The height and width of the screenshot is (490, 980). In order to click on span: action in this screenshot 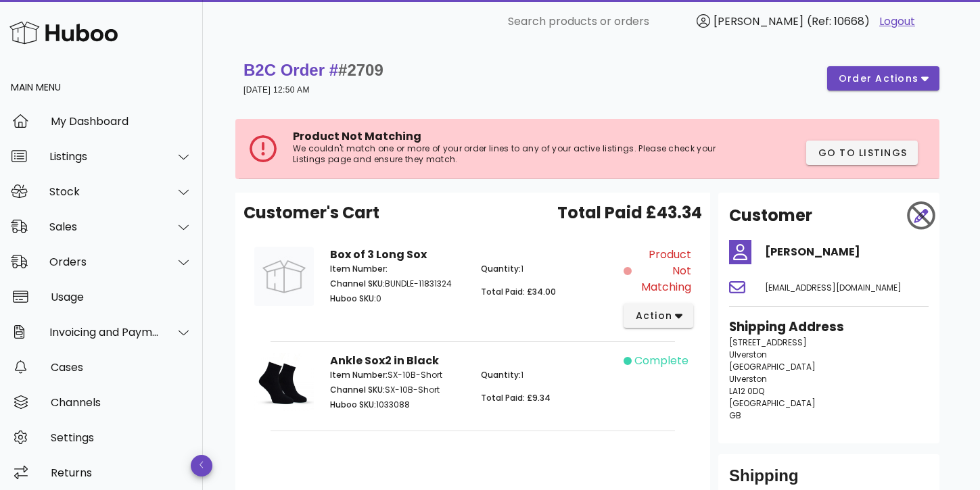, I will do `click(653, 316)`.